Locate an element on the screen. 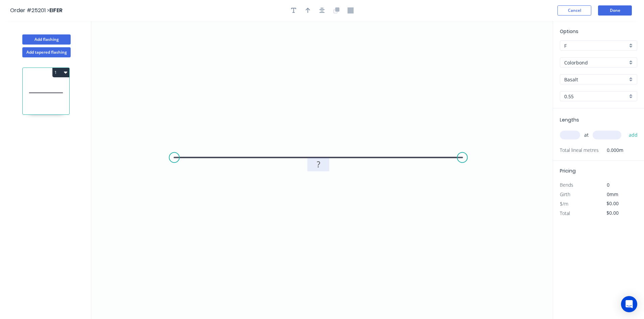  span: 0.000m is located at coordinates (611, 150).